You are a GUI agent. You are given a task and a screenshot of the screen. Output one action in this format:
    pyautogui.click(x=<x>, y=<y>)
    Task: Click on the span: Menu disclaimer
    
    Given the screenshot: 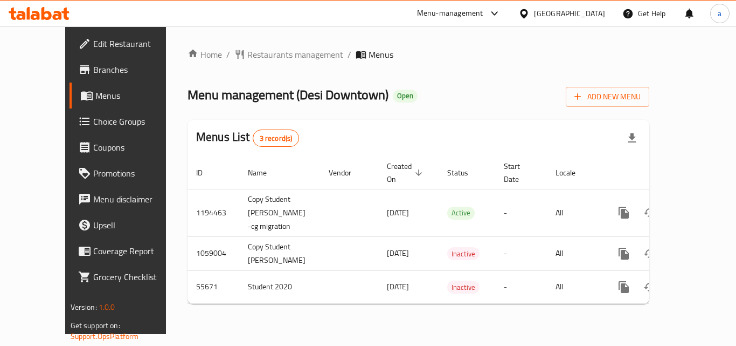 What is the action you would take?
    pyautogui.click(x=136, y=199)
    